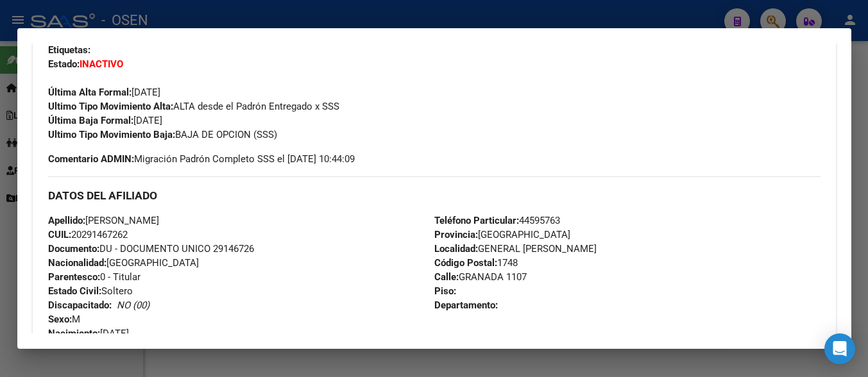 The height and width of the screenshot is (377, 868). What do you see at coordinates (480, 277) in the screenshot?
I see `span: GRANADA 1107` at bounding box center [480, 277].